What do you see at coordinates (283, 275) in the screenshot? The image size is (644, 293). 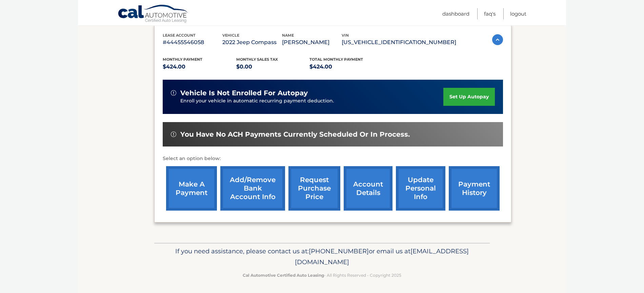 I see `strong: Cal Automotive Certified Auto Leasing` at bounding box center [283, 275].